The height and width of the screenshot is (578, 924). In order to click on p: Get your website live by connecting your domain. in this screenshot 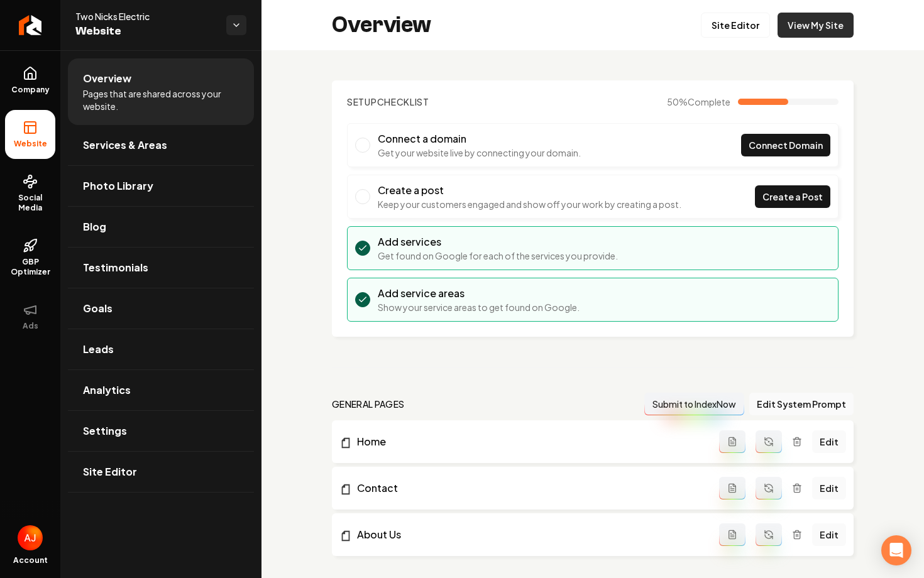, I will do `click(479, 153)`.